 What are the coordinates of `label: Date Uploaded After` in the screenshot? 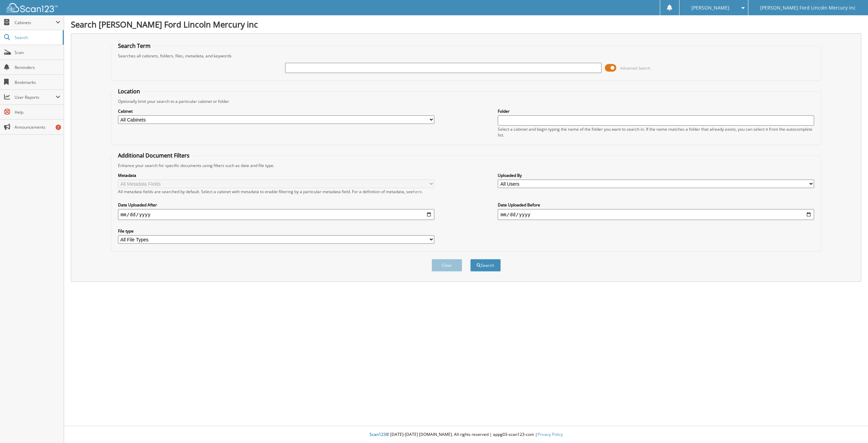 It's located at (276, 204).